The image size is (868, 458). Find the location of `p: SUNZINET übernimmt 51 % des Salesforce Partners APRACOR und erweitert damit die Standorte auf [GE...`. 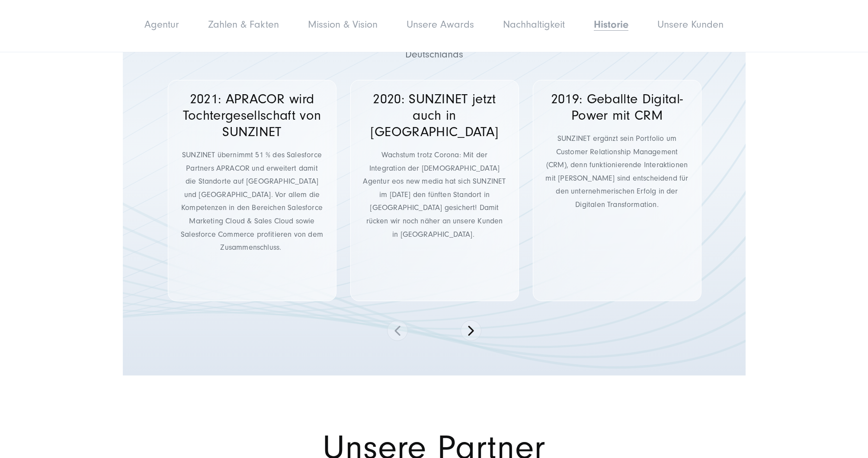

p: SUNZINET übernimmt 51 % des Salesforce Partners APRACOR und erweitert damit die Standorte auf [GE... is located at coordinates (252, 201).